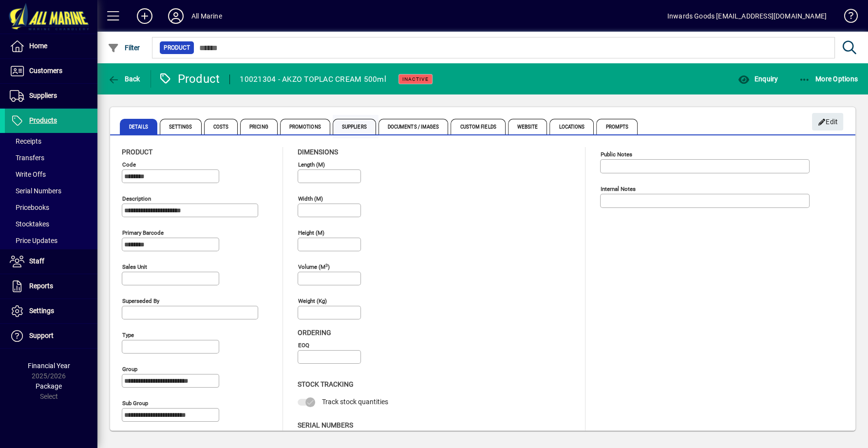 The height and width of the screenshot is (448, 868). Describe the element at coordinates (51, 96) in the screenshot. I see `a: Suppliers` at that location.